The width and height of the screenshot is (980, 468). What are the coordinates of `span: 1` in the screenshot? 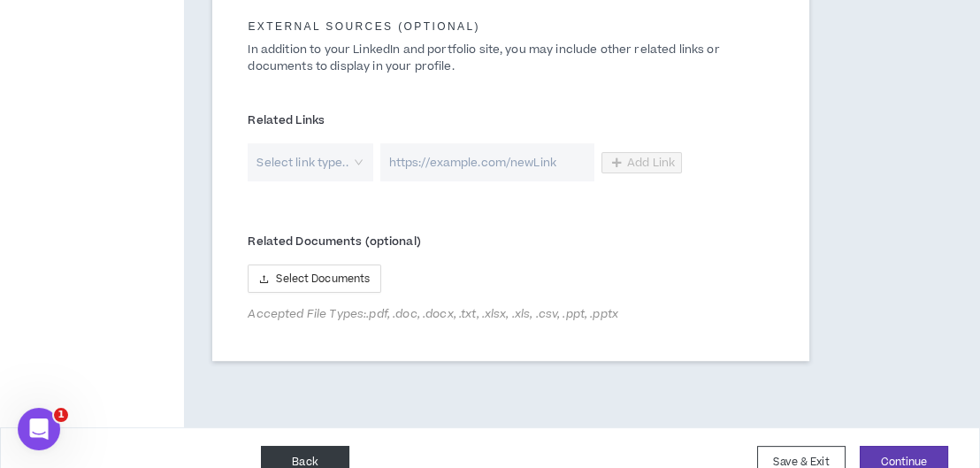 It's located at (61, 415).